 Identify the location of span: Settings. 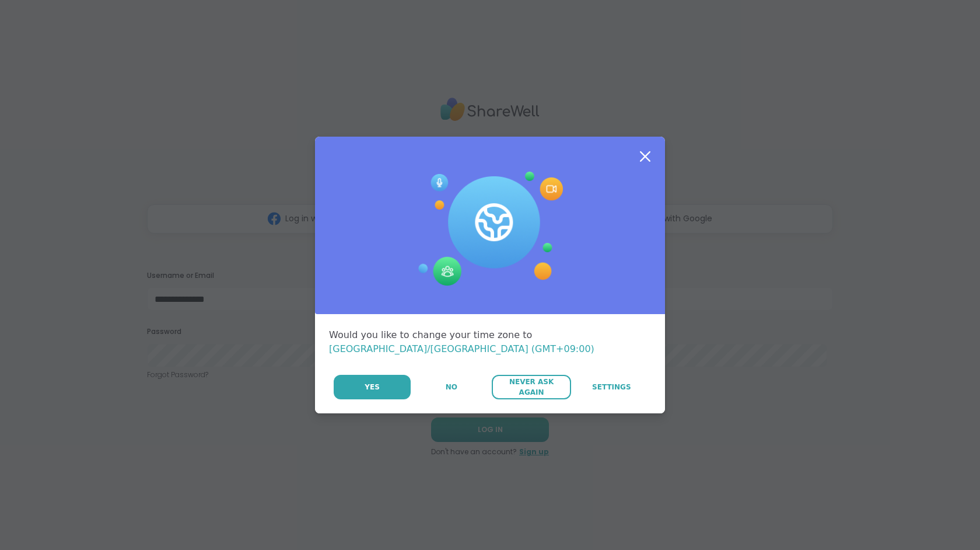
(612, 387).